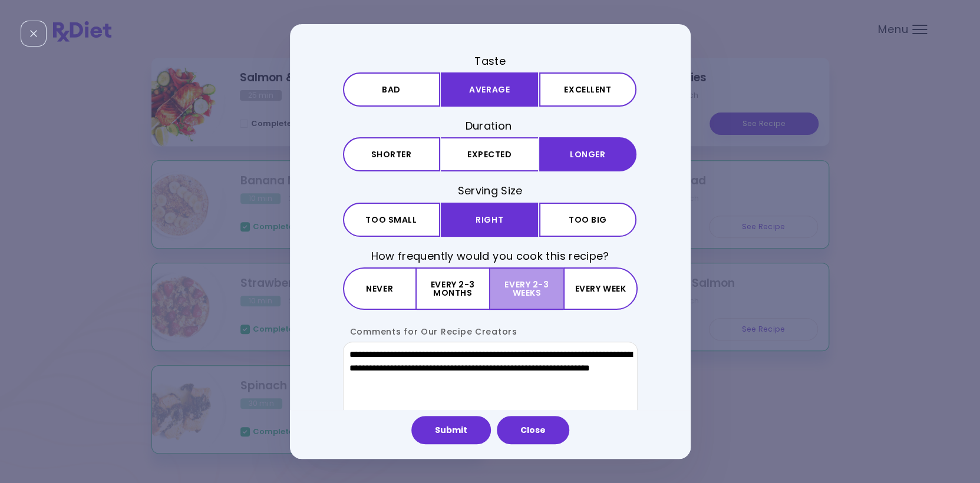 The image size is (980, 483). I want to click on button: Too big, so click(587, 219).